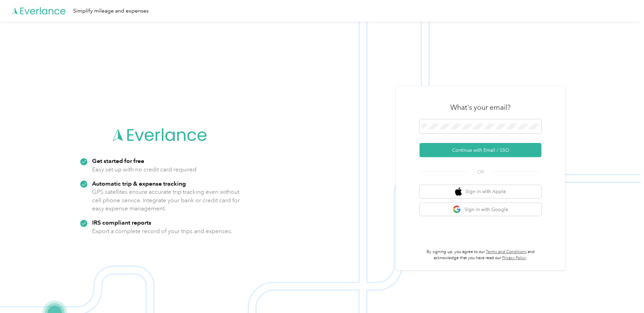 The width and height of the screenshot is (644, 313). What do you see at coordinates (118, 160) in the screenshot?
I see `strong: Get started for free` at bounding box center [118, 160].